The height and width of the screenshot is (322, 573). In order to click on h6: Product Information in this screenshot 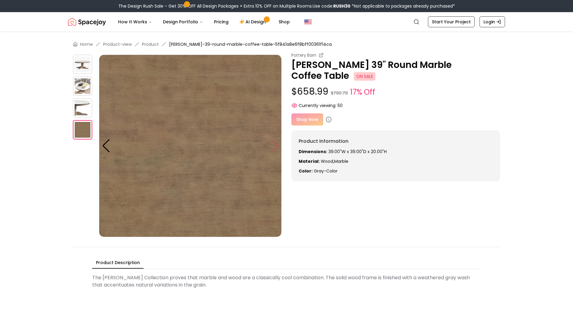, I will do `click(396, 141)`.